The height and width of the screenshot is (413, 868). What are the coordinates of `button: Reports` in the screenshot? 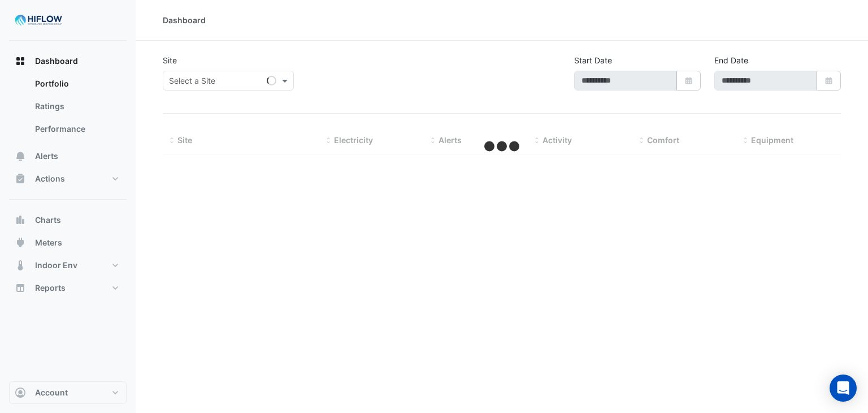 It's located at (68, 288).